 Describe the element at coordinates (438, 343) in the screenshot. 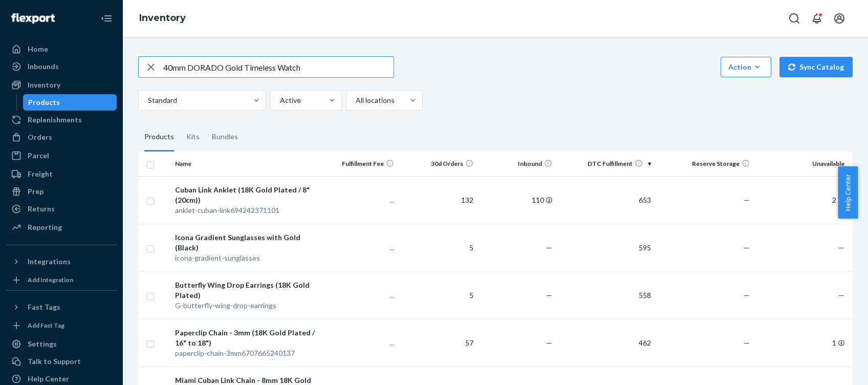

I see `td: 57` at that location.